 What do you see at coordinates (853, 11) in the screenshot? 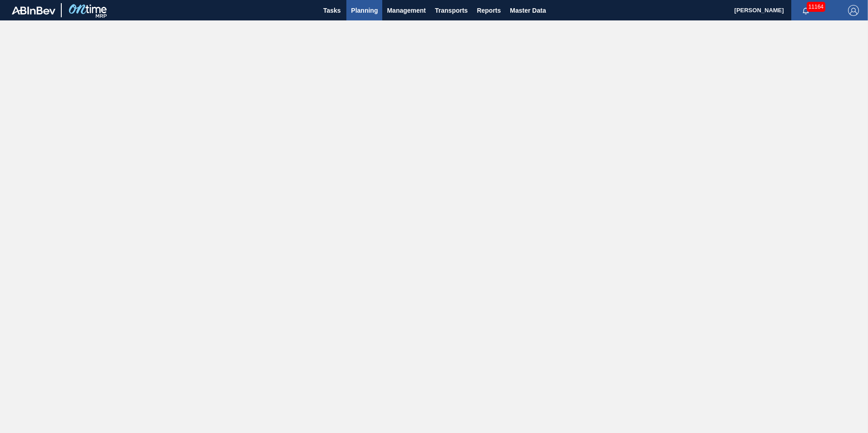
I see `img: Logout` at bounding box center [853, 11].